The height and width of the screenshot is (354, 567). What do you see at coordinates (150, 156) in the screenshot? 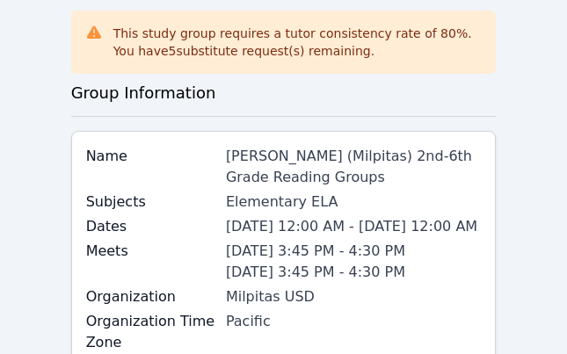
I see `label: Name` at bounding box center [150, 156].